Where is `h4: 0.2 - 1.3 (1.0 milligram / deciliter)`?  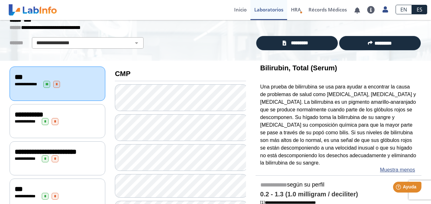 h4: 0.2 - 1.3 (1.0 milligram / deciliter) is located at coordinates (338, 195).